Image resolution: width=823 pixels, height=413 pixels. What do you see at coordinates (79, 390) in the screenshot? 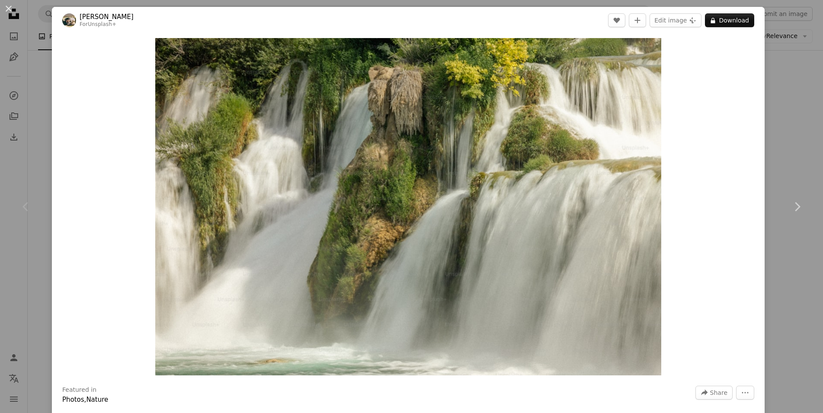
I see `h3: Featured in` at bounding box center [79, 390].